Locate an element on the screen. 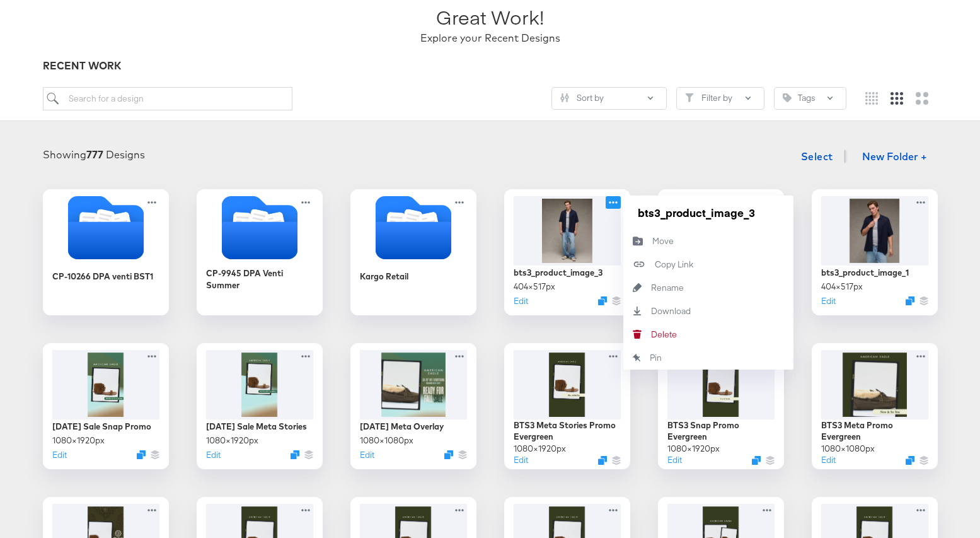 Image resolution: width=980 pixels, height=538 pixels. div: Showing Designs is located at coordinates (94, 154).